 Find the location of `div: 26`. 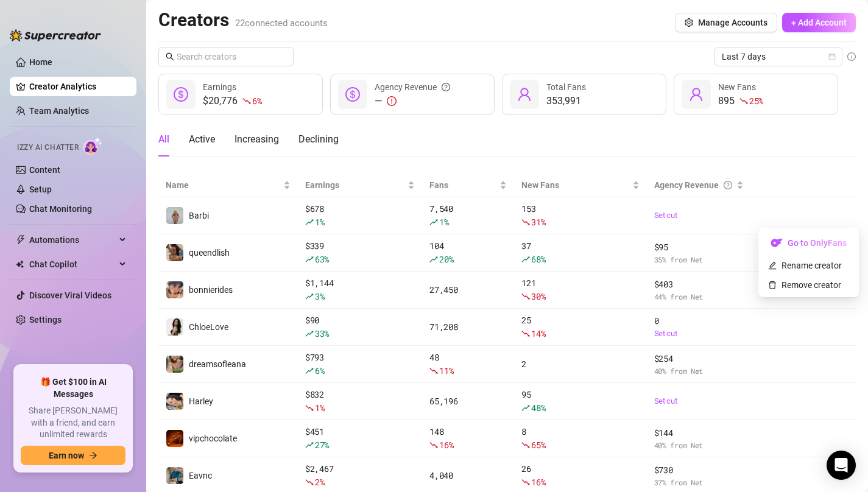

div: 26 is located at coordinates (580, 475).